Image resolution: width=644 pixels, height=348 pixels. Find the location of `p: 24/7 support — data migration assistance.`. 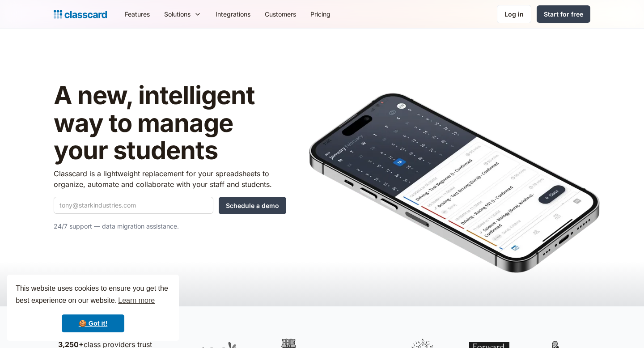

p: 24/7 support — data migration assistance. is located at coordinates (170, 226).